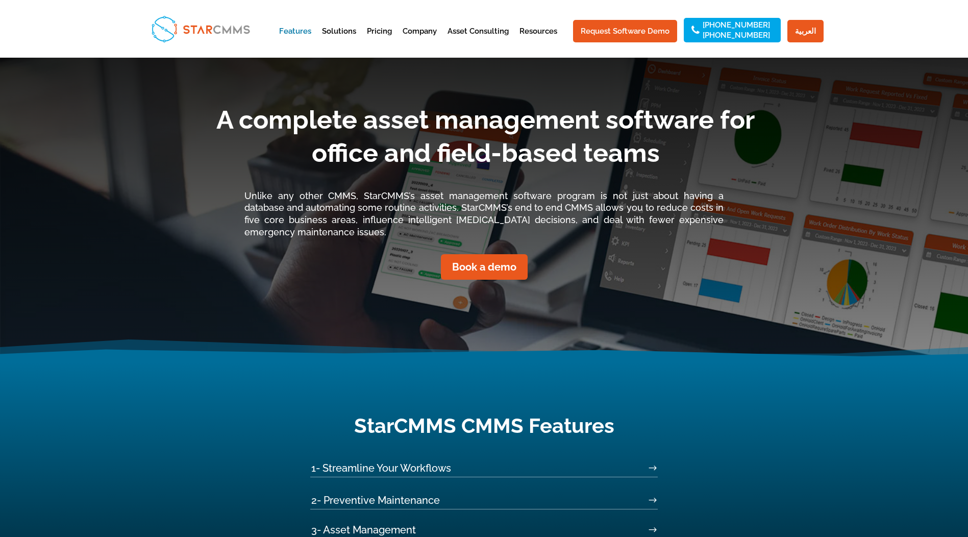 The image size is (968, 537). Describe the element at coordinates (805, 31) in the screenshot. I see `a: العربية` at that location.